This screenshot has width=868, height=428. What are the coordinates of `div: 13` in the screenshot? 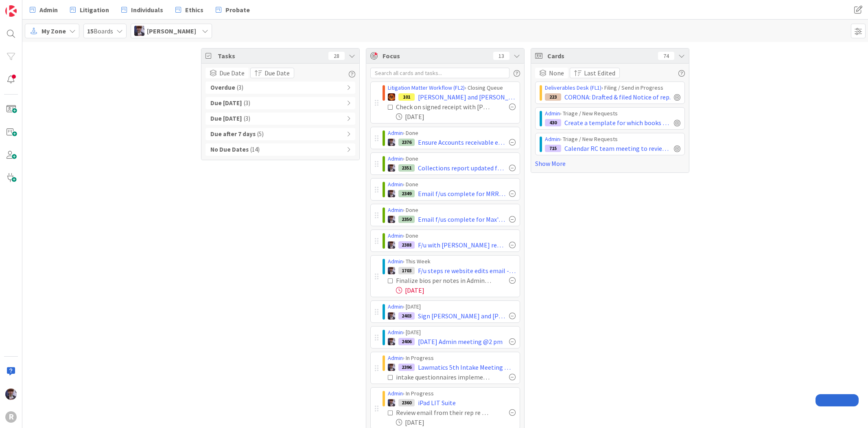 It's located at (502, 56).